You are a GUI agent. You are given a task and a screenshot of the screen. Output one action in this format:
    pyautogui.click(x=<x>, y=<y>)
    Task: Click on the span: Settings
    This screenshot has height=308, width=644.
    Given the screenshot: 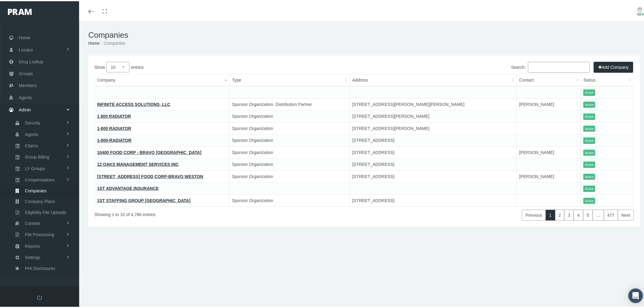 What is the action you would take?
    pyautogui.click(x=33, y=256)
    